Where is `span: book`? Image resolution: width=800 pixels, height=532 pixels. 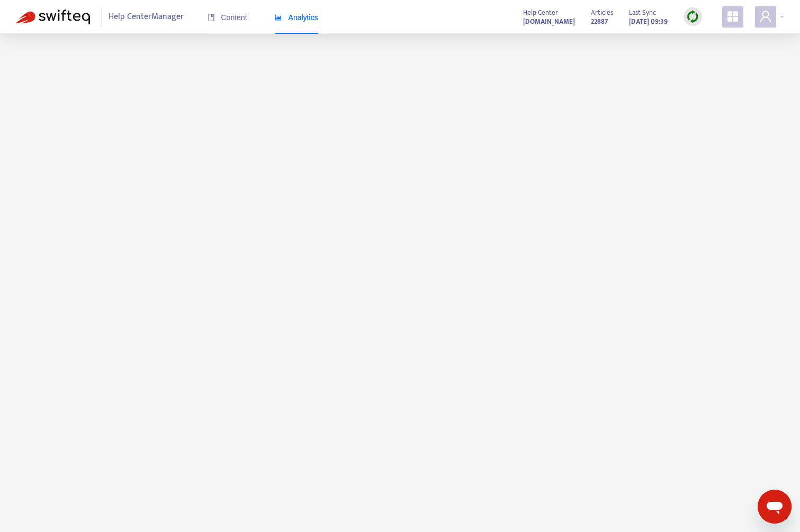
span: book is located at coordinates (212, 17).